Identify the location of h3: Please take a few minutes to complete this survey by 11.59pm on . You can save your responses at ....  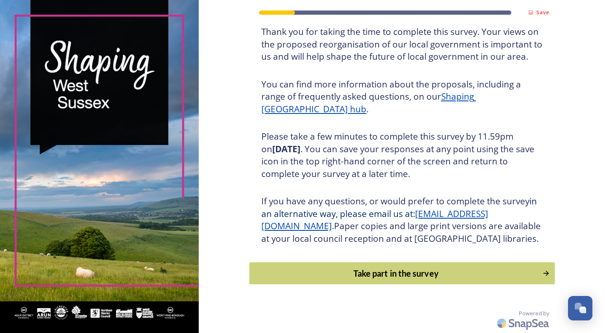
(402, 155).